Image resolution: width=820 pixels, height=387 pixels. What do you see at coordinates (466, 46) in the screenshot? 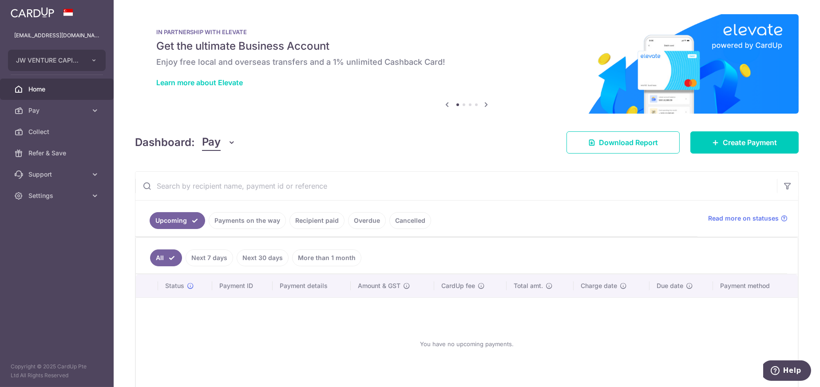
I see `h5: Get the ultimate Business Account` at bounding box center [466, 46].